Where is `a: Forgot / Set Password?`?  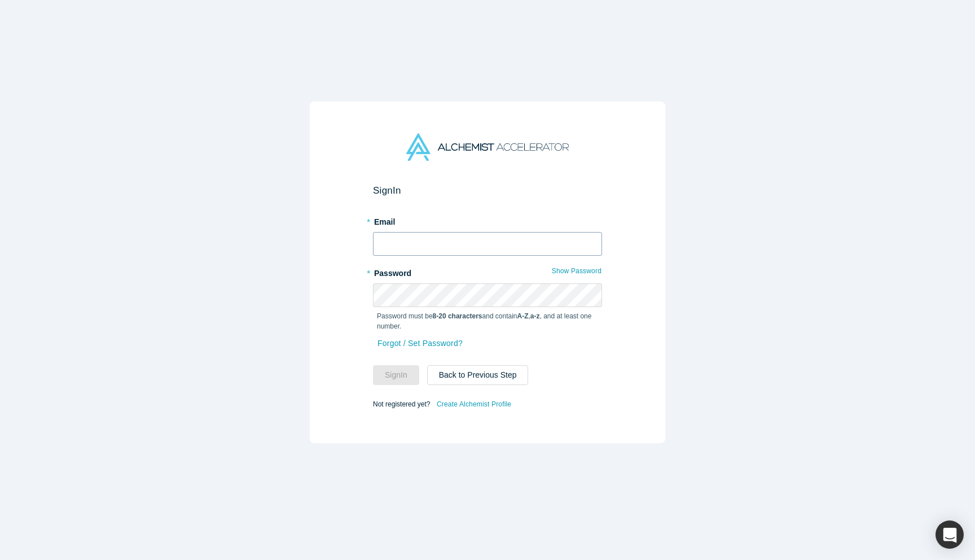 a: Forgot / Set Password? is located at coordinates (419, 343).